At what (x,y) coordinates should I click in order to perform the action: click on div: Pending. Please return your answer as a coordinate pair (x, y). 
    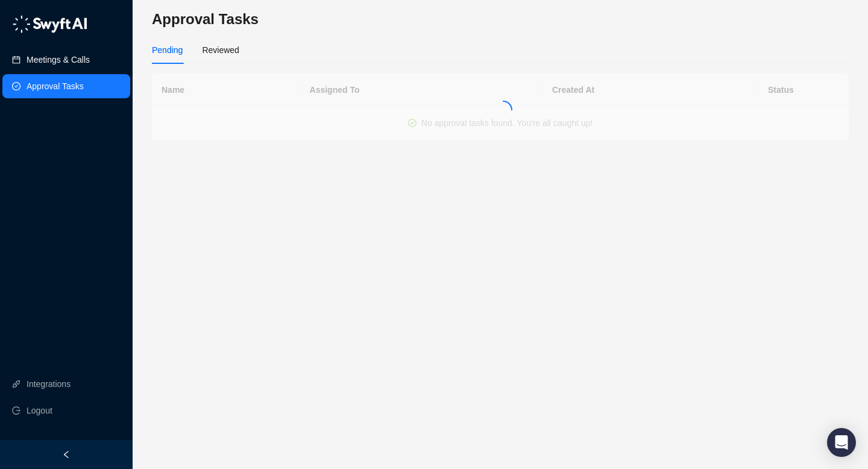
    Looking at the image, I should click on (167, 51).